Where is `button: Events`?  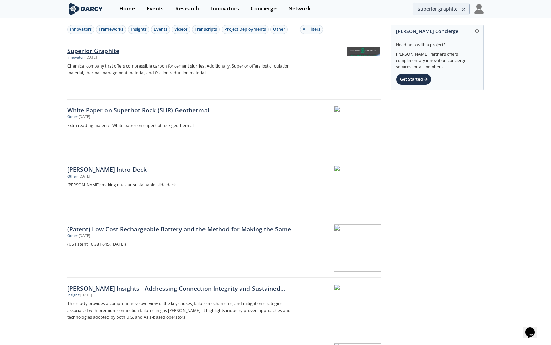
button: Events is located at coordinates (161, 29).